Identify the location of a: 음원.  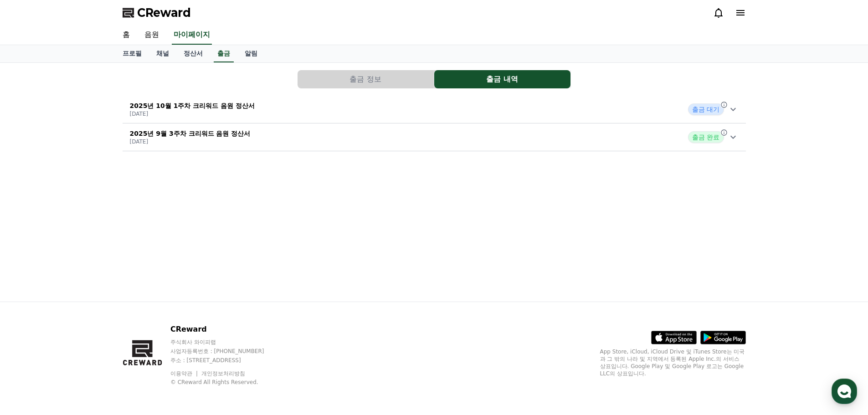
(151, 35).